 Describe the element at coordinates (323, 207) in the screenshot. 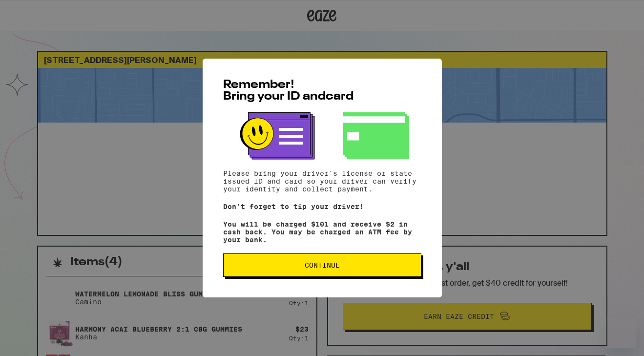

I see `p: Don't forget to tip your driver!` at that location.